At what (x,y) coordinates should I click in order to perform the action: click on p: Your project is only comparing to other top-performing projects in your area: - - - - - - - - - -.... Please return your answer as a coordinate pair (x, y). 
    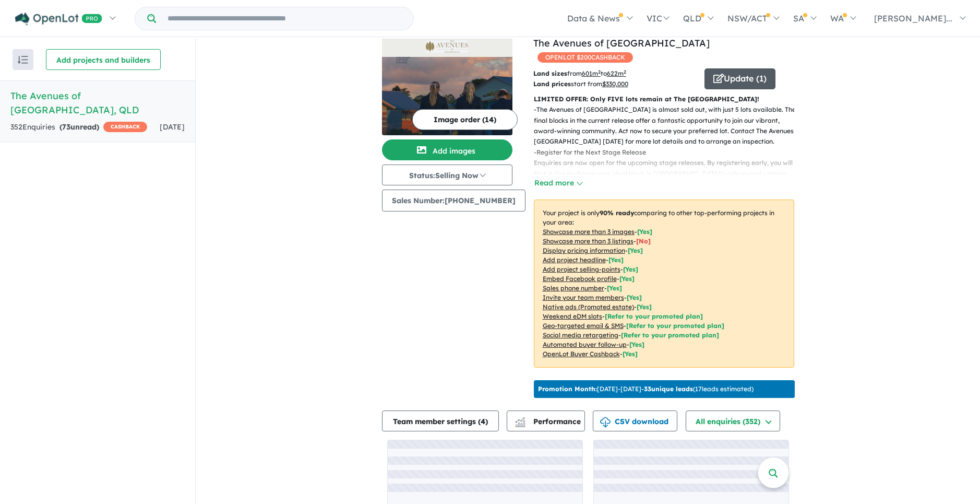
    Looking at the image, I should click on (663, 284).